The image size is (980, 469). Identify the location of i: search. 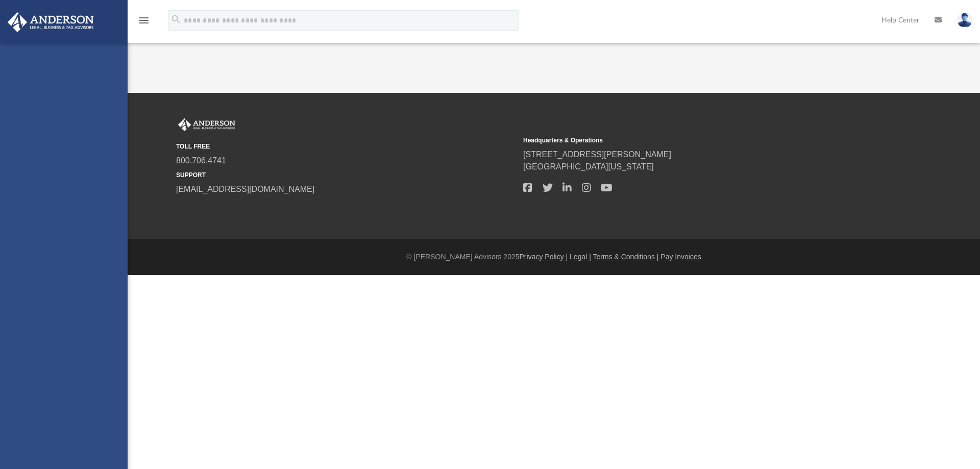
(176, 19).